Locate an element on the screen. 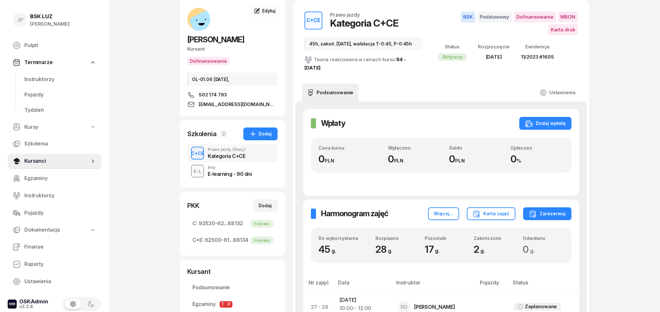 The image size is (660, 312). a: C+E:62500-61...88134Pobrano is located at coordinates (233, 240).